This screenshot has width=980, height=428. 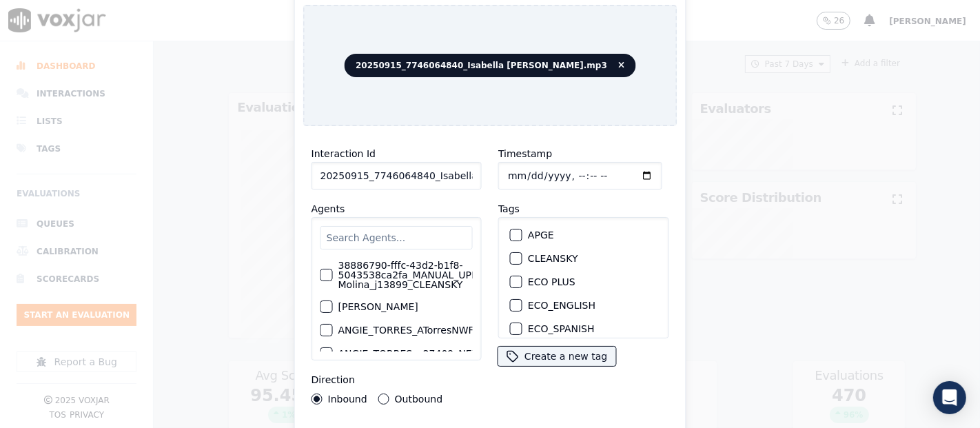 What do you see at coordinates (419, 399) in the screenshot?
I see `label: Outbound` at bounding box center [419, 399].